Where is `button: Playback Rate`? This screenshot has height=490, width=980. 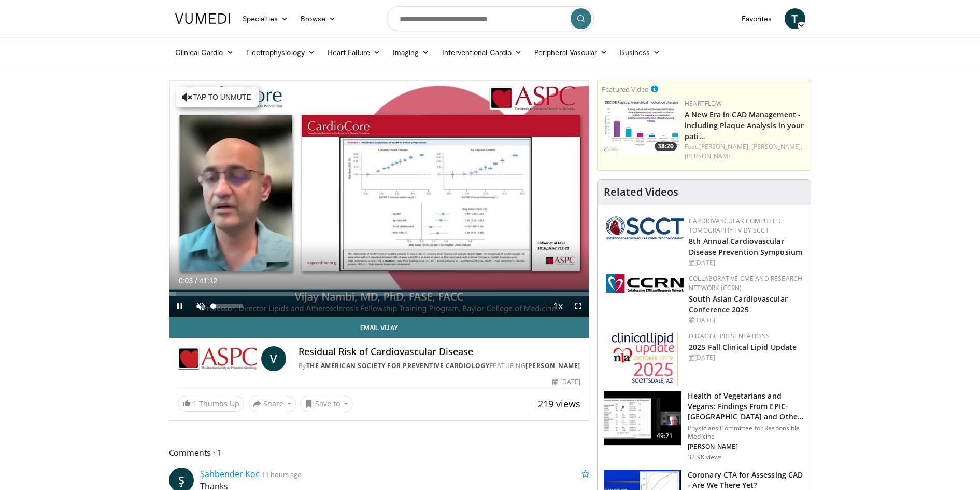
button: Playback Rate is located at coordinates (557, 306).